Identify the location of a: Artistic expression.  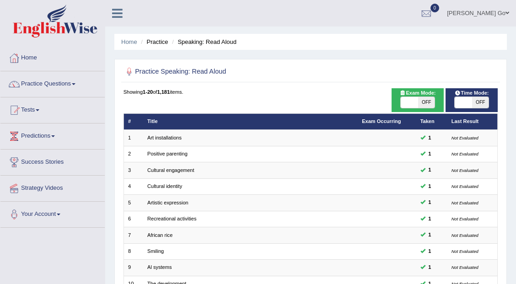
(168, 203).